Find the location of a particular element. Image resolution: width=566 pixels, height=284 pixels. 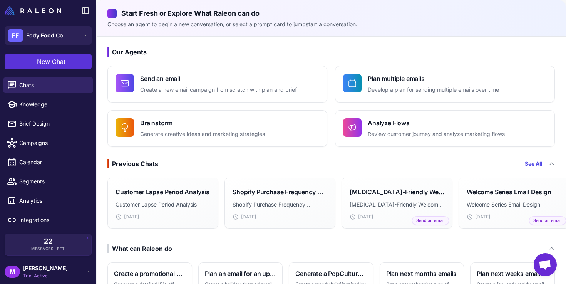

div: FF is located at coordinates (15, 35).